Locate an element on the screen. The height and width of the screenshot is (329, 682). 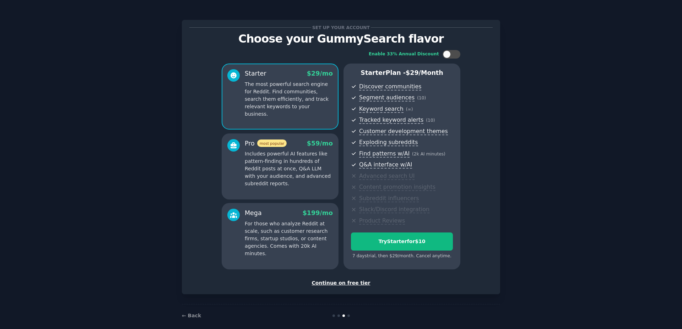
div: Continue on free tier is located at coordinates (341, 283).